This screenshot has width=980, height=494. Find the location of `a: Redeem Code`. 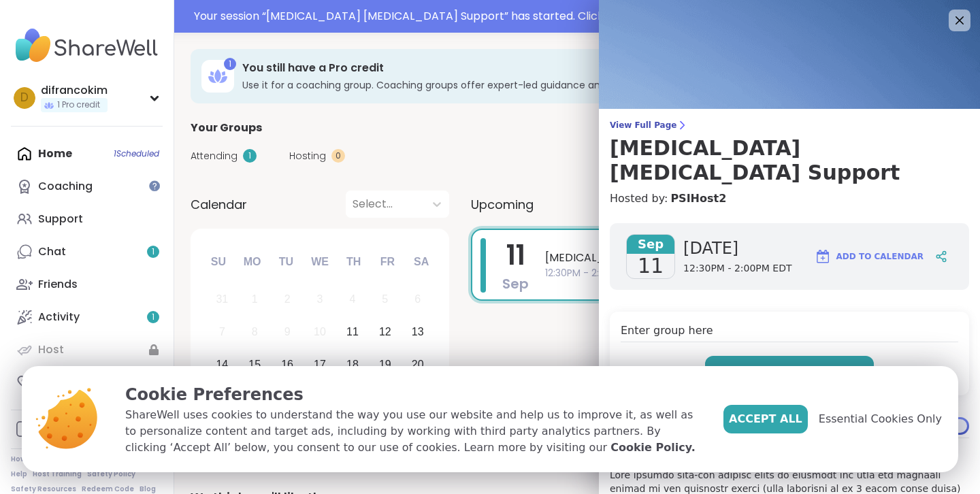

a: Redeem Code is located at coordinates (107, 489).